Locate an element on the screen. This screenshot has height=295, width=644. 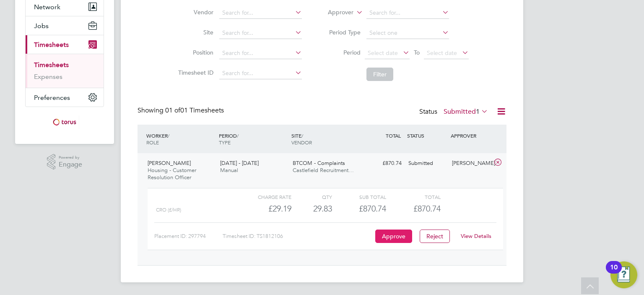
span: 01 Timesheets is located at coordinates (195, 111).